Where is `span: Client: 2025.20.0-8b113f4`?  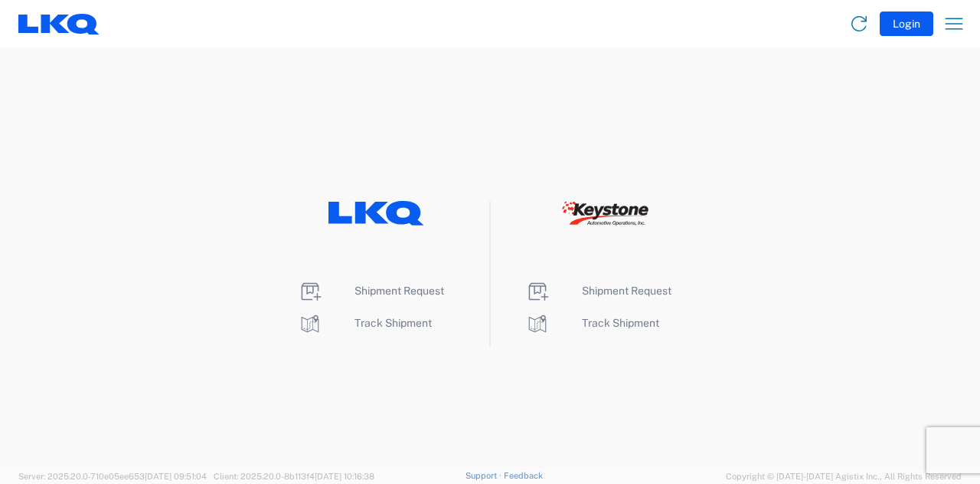
span: Client: 2025.20.0-8b113f4 is located at coordinates (294, 476).